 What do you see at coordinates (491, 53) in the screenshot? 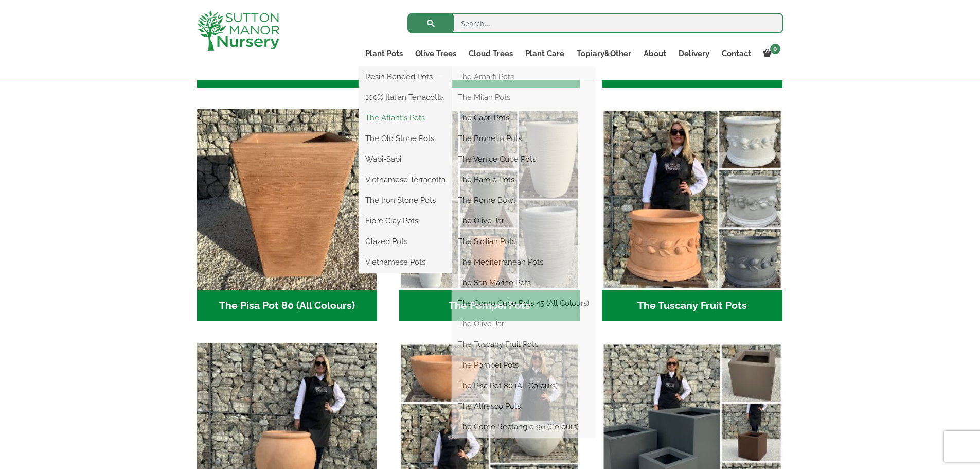
I see `a: Cloud Trees` at bounding box center [491, 53].